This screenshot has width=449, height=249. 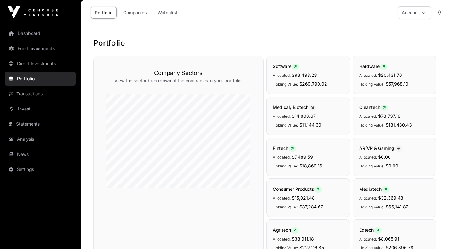 I want to click on span: $14,808.67, so click(x=304, y=116).